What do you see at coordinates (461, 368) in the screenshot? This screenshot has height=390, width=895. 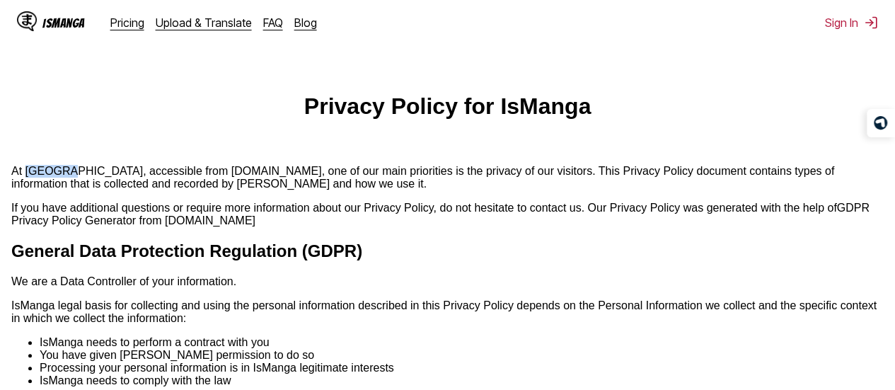 I see `li: Processing your personal information is in IsManga legitimate interests` at bounding box center [461, 368].